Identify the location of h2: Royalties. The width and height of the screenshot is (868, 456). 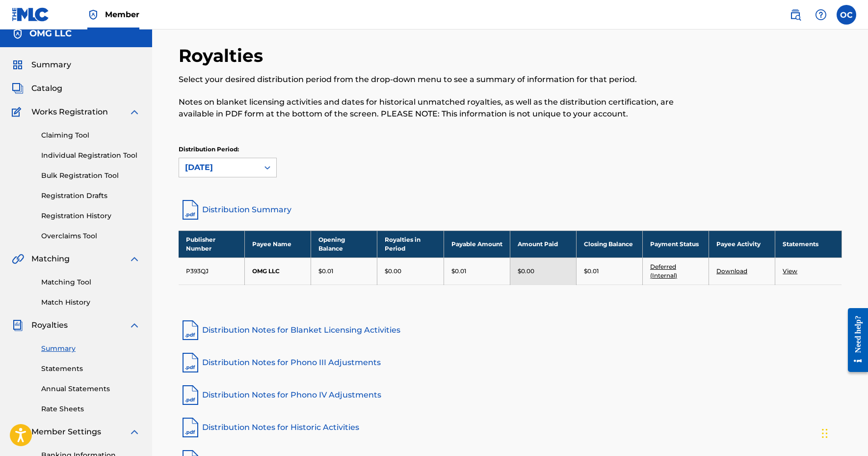
(223, 55).